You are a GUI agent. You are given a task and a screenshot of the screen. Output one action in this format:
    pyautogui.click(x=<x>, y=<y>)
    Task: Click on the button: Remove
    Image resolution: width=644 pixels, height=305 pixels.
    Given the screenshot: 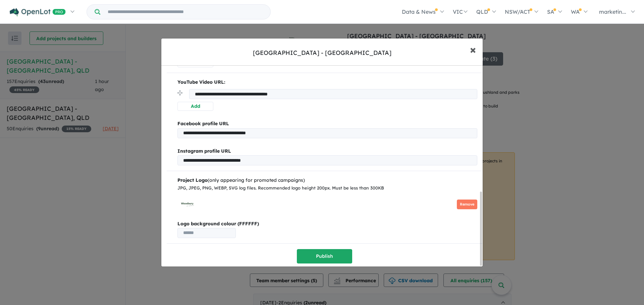 What is the action you would take?
    pyautogui.click(x=467, y=204)
    